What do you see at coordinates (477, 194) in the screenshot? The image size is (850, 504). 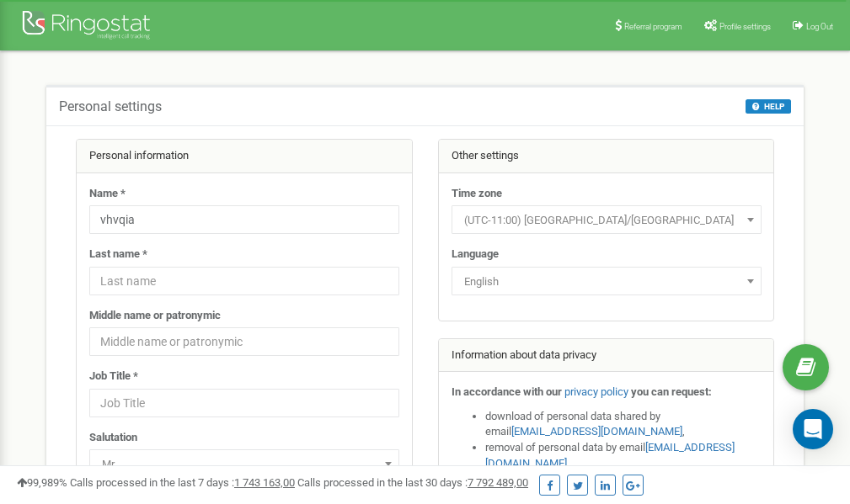 I see `label: Time zone` at bounding box center [477, 194].